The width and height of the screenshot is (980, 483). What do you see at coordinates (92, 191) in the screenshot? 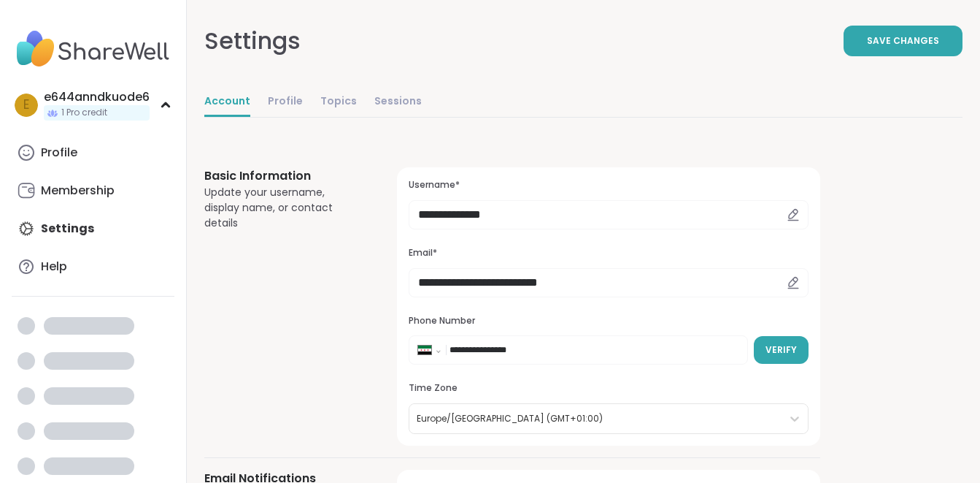
I see `a: Membership` at bounding box center [92, 191].